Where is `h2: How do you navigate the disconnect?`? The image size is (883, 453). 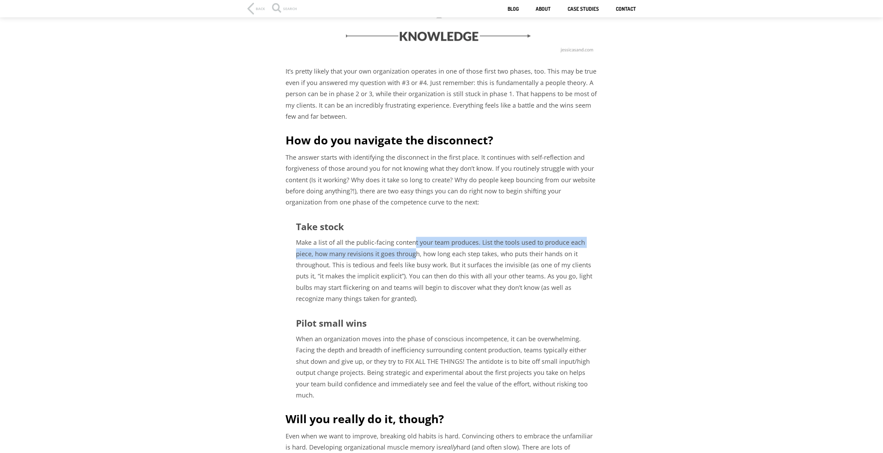 h2: How do you navigate the disconnect? is located at coordinates (442, 140).